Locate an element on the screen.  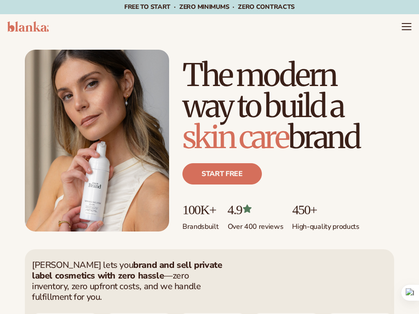
p: 4.9 is located at coordinates (256, 210).